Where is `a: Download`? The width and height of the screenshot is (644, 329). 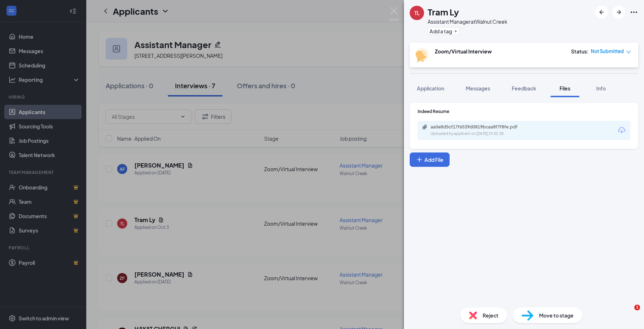
a: Download is located at coordinates (622, 130).